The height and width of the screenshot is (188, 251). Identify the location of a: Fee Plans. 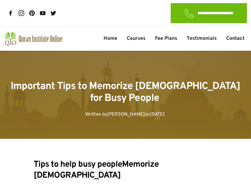
(166, 39).